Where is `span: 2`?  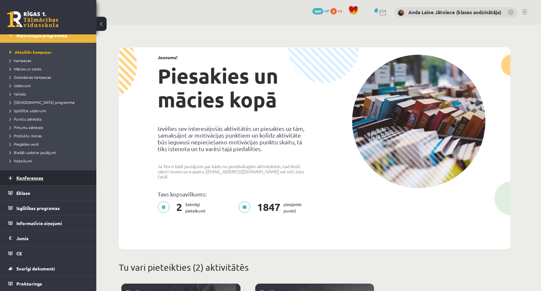
span: 2 is located at coordinates (179, 207).